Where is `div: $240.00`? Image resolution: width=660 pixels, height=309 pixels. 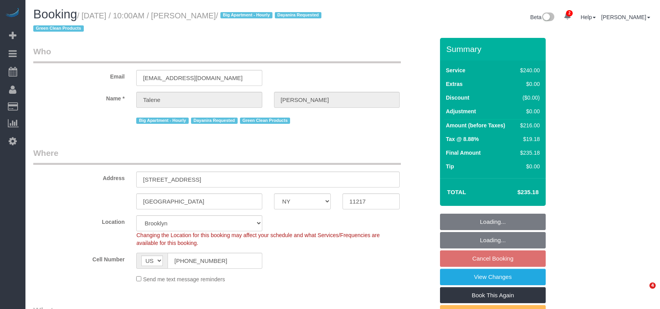
div: $240.00 is located at coordinates (528, 70).